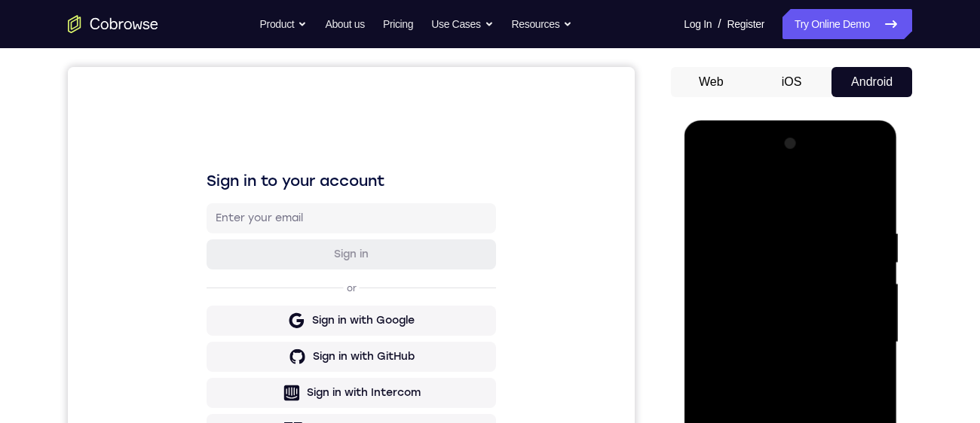 The height and width of the screenshot is (423, 980). I want to click on p: or, so click(284, 222).